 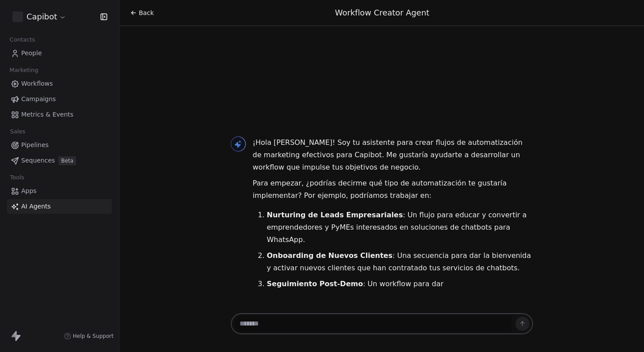 What do you see at coordinates (67, 161) in the screenshot?
I see `span: Beta` at bounding box center [67, 161].